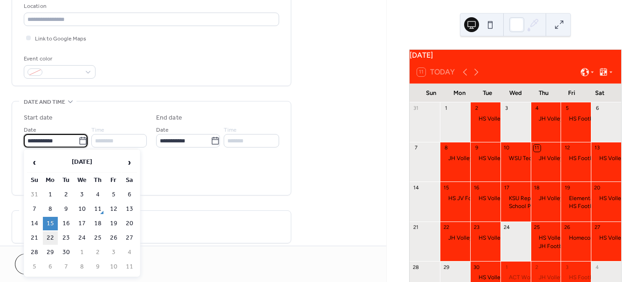  I want to click on td: 16, so click(66, 224).